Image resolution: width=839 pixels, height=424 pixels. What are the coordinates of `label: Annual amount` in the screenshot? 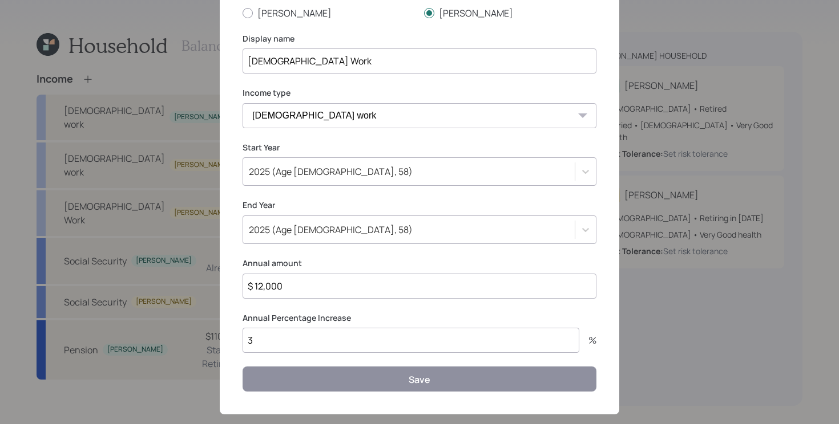 It's located at (419, 264).